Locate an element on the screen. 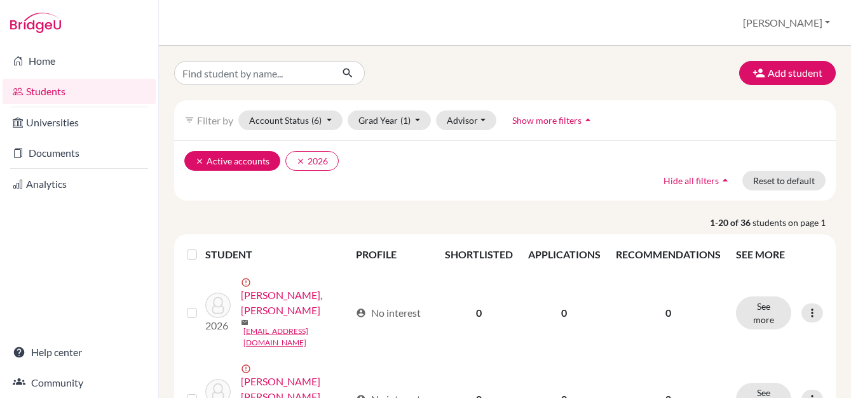  th: SEE MORE is located at coordinates (779, 255).